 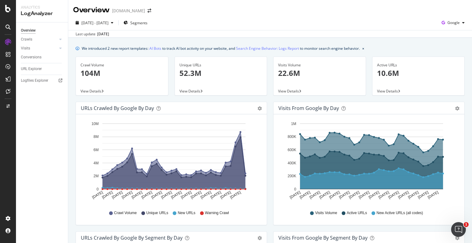 What do you see at coordinates (42, 81) in the screenshot?
I see `a: Logfiles Explorer` at bounding box center [42, 81].